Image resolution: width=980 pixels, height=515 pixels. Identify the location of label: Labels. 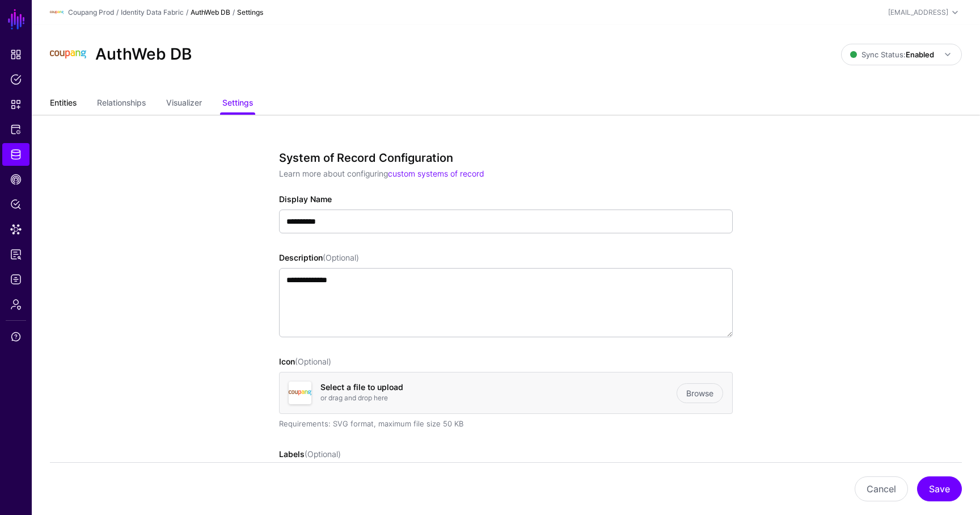
(310, 454).